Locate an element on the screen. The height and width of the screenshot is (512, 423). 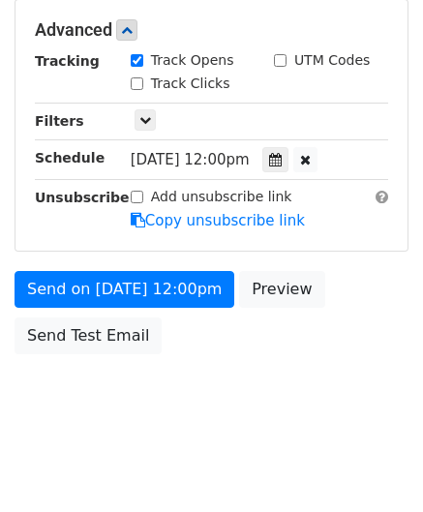
a: Copy unsubscribe link is located at coordinates (218, 221).